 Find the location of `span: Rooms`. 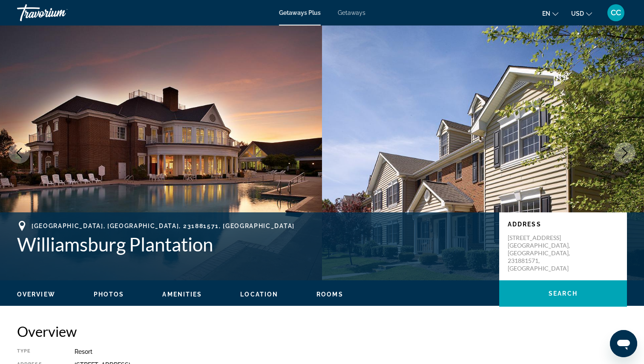

span: Rooms is located at coordinates (329, 295).